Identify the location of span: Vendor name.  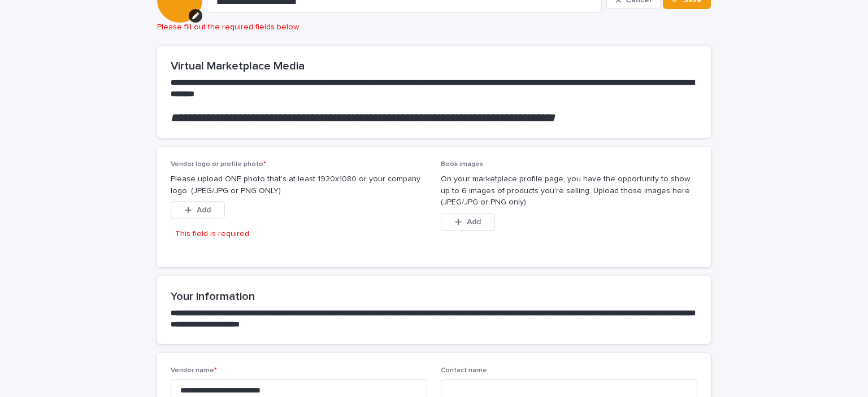
(194, 371).